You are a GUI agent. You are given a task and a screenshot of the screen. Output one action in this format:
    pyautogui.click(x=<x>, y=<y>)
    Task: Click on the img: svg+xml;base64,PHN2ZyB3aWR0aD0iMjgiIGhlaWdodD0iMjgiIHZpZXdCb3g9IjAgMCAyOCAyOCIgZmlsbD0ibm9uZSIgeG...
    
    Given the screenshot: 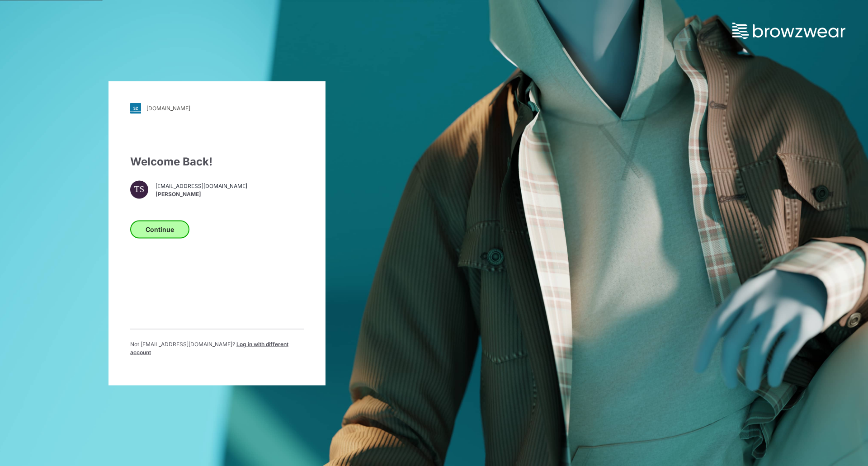 What is the action you would take?
    pyautogui.click(x=135, y=108)
    